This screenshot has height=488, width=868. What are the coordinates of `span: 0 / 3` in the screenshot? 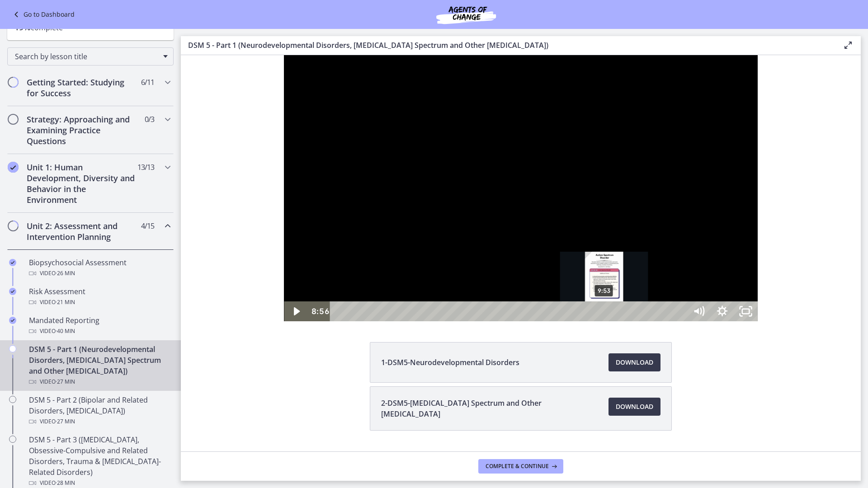 It's located at (150, 119).